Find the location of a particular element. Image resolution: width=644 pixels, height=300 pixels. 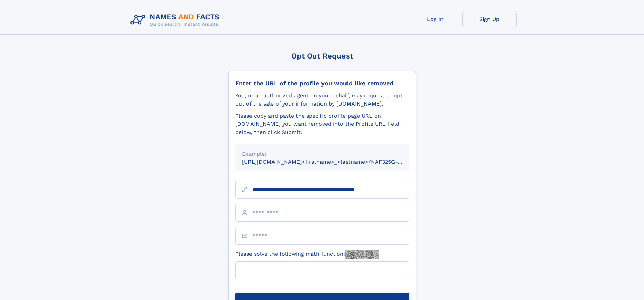

a: Sign Up is located at coordinates (490, 19).